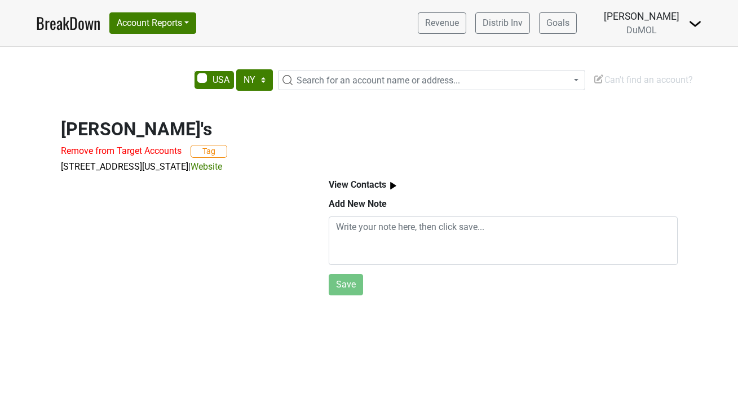  I want to click on span: Remove from Target Accounts, so click(121, 151).